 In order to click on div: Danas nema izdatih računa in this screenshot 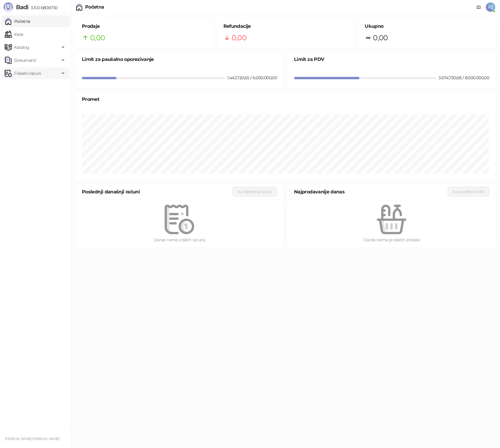, I will do `click(179, 240)`.